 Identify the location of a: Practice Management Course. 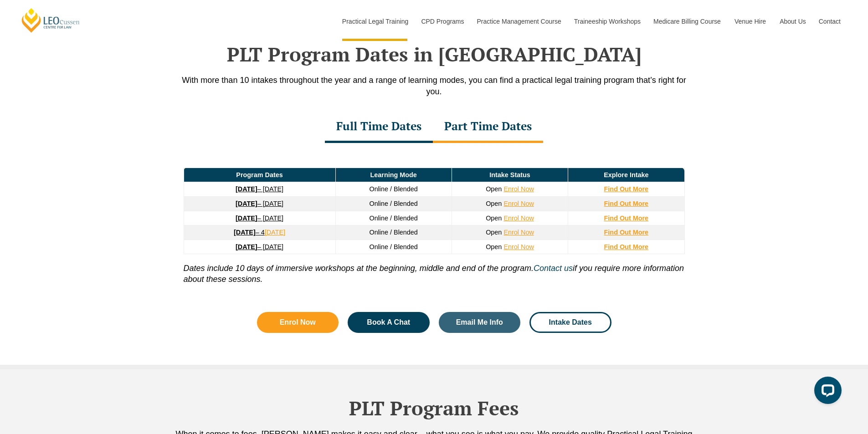
(518, 21).